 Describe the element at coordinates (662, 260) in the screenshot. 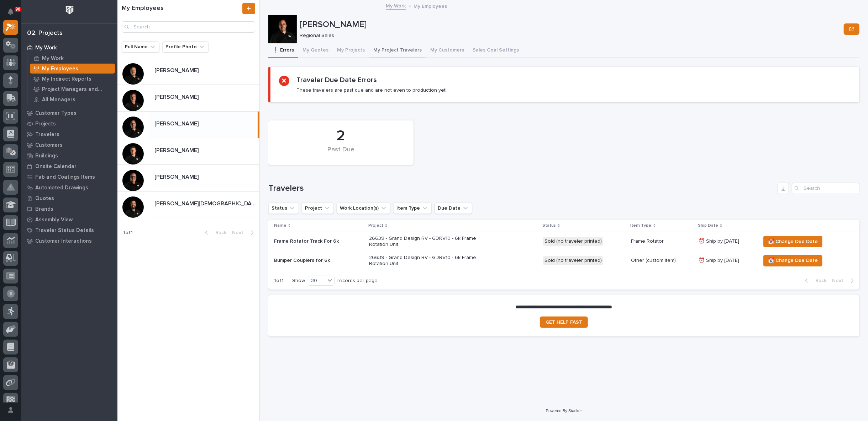

I see `p: Other (custom item)` at that location.